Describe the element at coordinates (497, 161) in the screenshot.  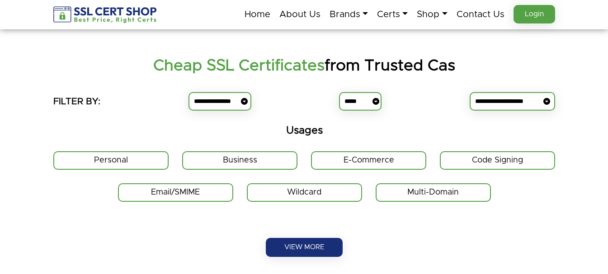
I see `label: Code Signing` at that location.